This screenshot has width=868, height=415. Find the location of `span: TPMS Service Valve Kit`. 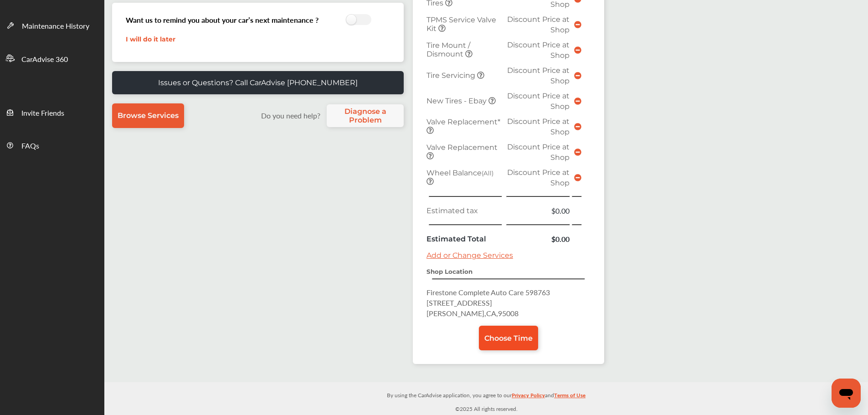

span: TPMS Service Valve Kit is located at coordinates (461, 24).